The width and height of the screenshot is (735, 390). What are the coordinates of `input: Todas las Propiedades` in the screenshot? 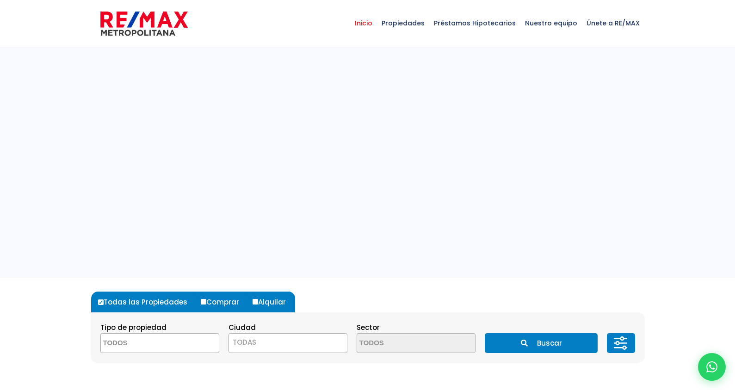 It's located at (101, 302).